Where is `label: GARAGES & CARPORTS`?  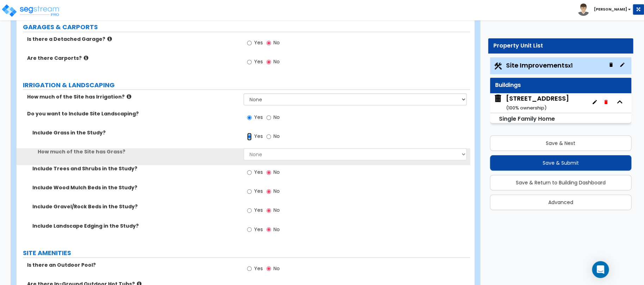
label: GARAGES & CARPORTS is located at coordinates (246, 27).